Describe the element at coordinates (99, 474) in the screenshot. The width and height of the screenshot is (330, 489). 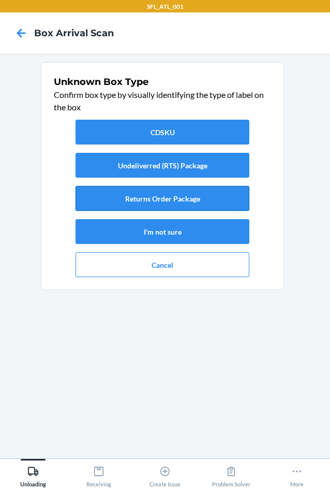
I see `div: Receiving` at that location.